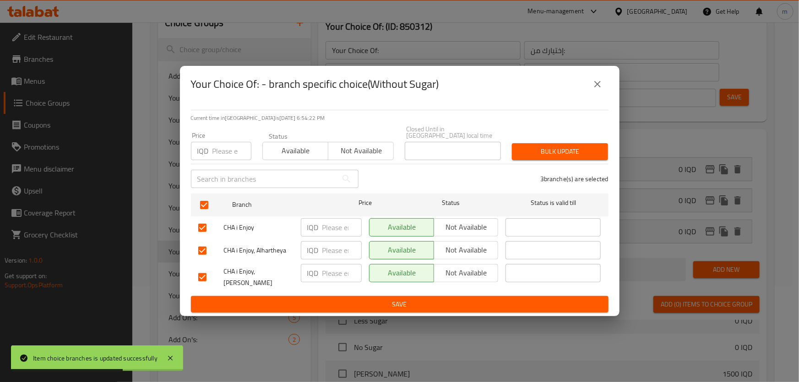 The width and height of the screenshot is (799, 382). What do you see at coordinates (451, 203) in the screenshot?
I see `span: Status` at bounding box center [451, 203].